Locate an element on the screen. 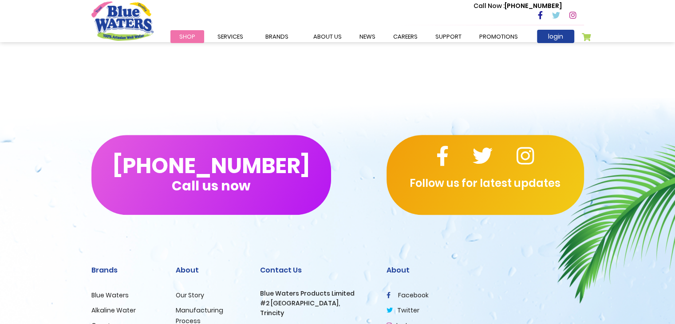 This screenshot has height=324, width=675. a: support is located at coordinates (448, 36).